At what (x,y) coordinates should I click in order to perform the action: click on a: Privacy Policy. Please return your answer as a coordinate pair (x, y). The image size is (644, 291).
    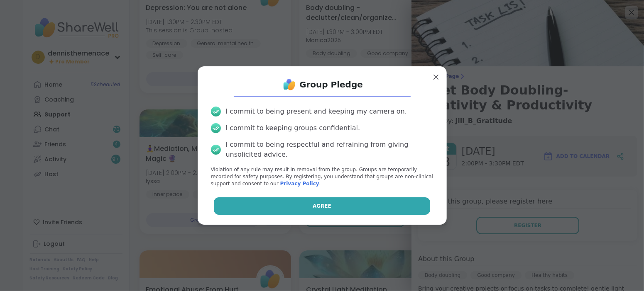
    Looking at the image, I should click on (300, 184).